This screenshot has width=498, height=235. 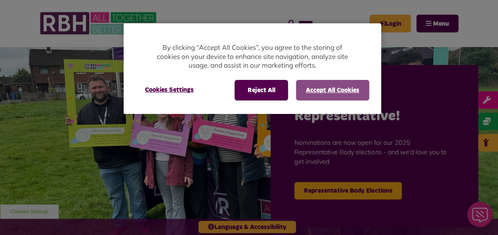 What do you see at coordinates (17, 15) in the screenshot?
I see `div: Close Web Assistant` at bounding box center [17, 15].